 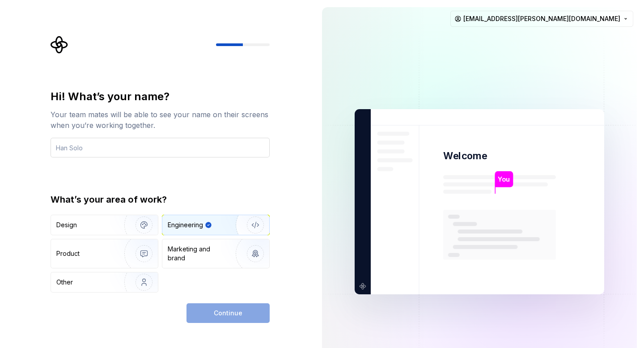 I want to click on div: Product, so click(x=68, y=254).